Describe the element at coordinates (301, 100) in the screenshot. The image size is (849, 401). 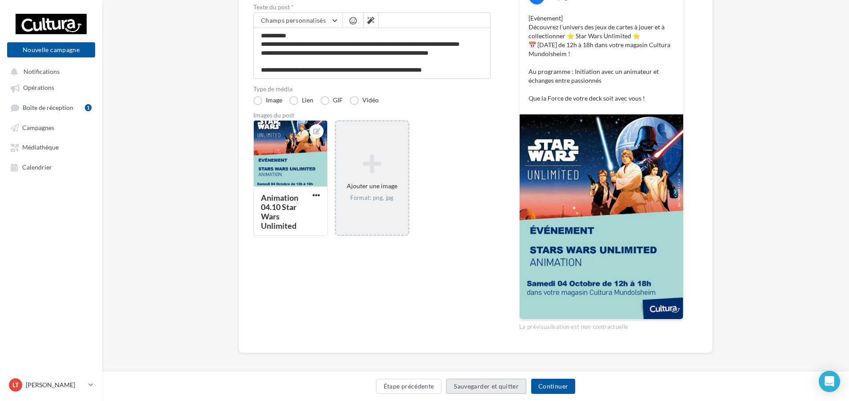
I see `label: Lien` at that location.